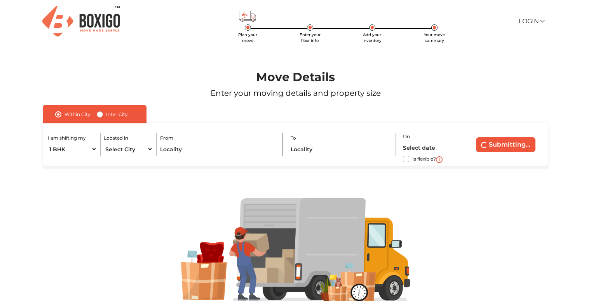 This screenshot has width=591, height=301. Describe the element at coordinates (531, 21) in the screenshot. I see `a: Login` at that location.